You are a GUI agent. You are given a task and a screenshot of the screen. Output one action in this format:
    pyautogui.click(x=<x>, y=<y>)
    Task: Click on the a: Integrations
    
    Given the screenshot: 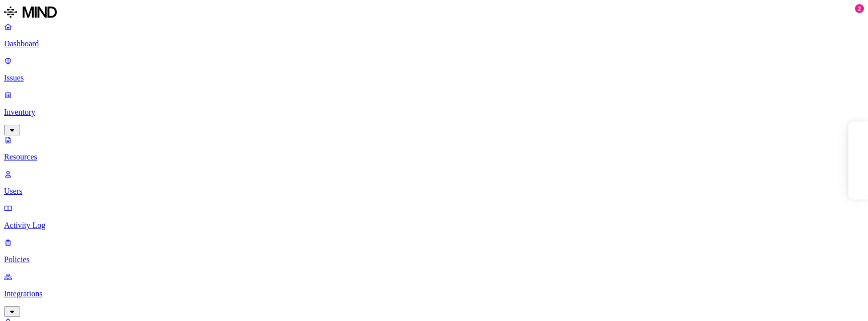 What is the action you would take?
    pyautogui.click(x=434, y=294)
    